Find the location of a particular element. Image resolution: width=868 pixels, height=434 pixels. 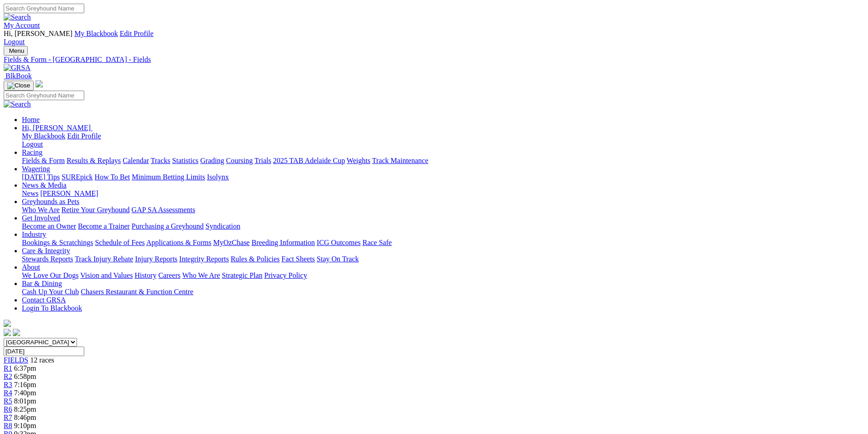

a: Wagering is located at coordinates (36, 168).